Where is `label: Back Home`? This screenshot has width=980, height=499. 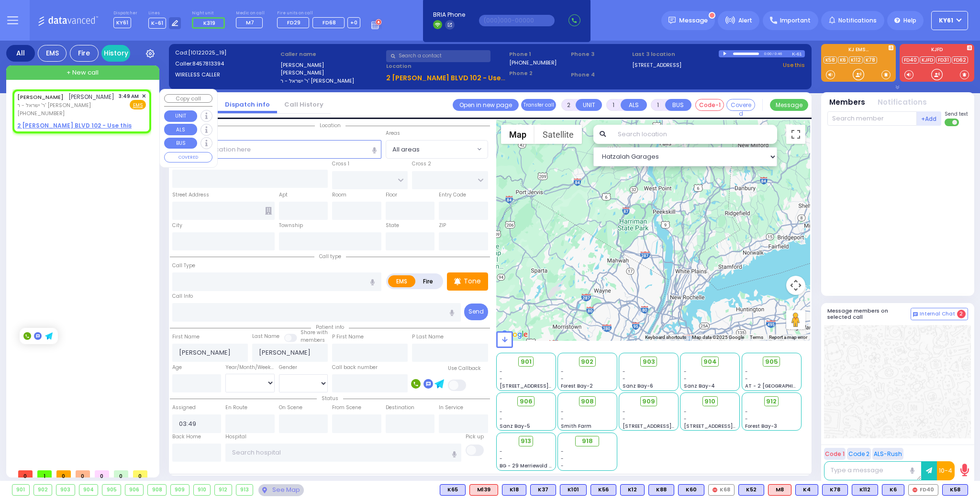 label: Back Home is located at coordinates (187, 437).